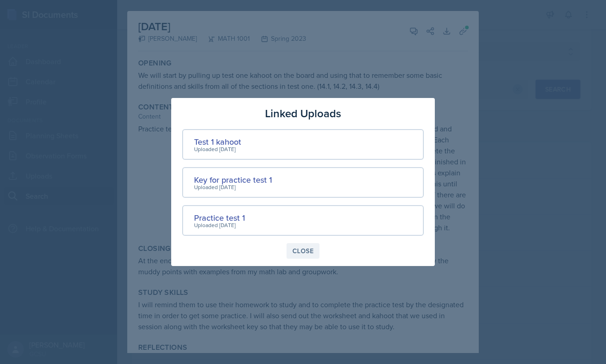  I want to click on div: Practice test 1, so click(219, 218).